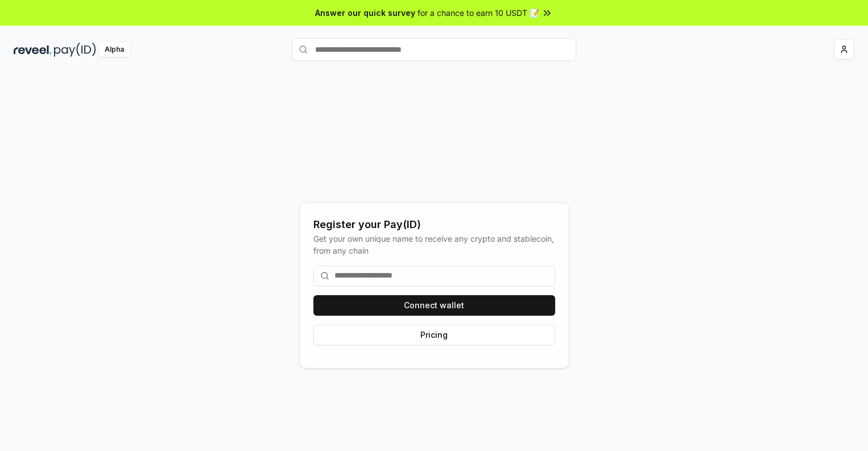 The image size is (868, 451). Describe the element at coordinates (75, 50) in the screenshot. I see `img: pay_id` at that location.